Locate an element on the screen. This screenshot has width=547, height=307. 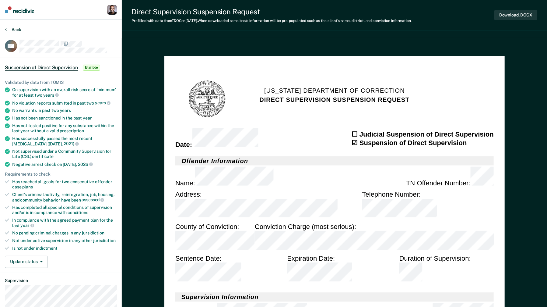
div: Requirements to check is located at coordinates (61, 174).